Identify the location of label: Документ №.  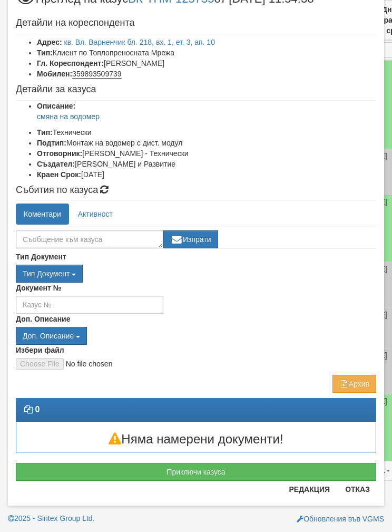
(38, 288).